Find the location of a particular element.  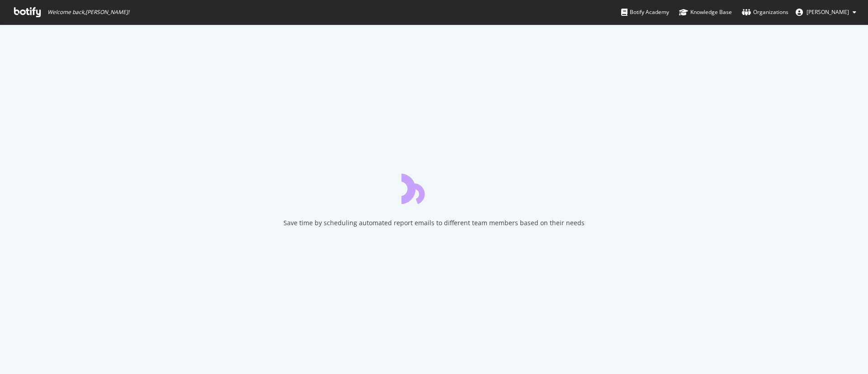

div: Botify Academy is located at coordinates (645, 12).